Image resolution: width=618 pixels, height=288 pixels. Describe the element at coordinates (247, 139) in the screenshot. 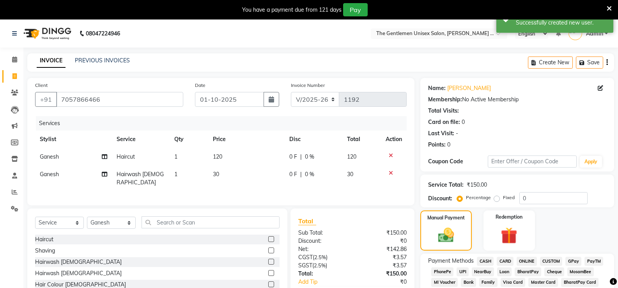

I see `th: Price` at that location.